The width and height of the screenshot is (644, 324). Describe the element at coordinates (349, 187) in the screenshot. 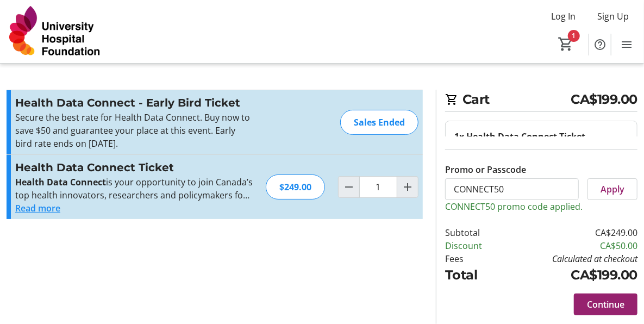

I see `button: Decrement by one` at that location.